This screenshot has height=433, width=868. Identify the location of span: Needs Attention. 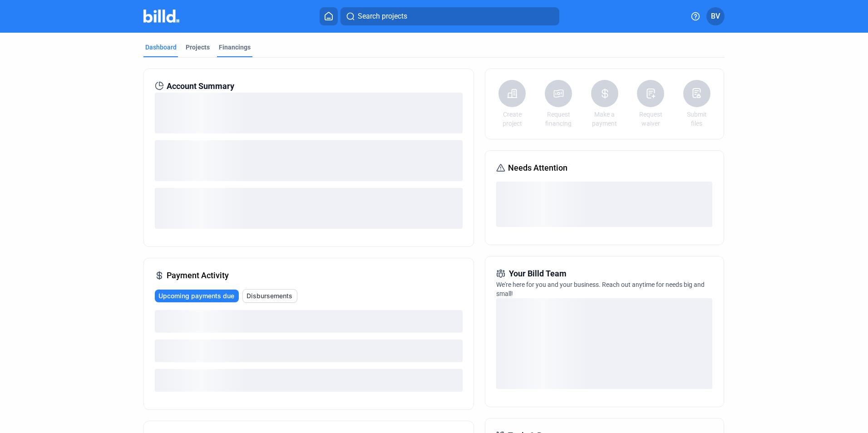
(537, 168).